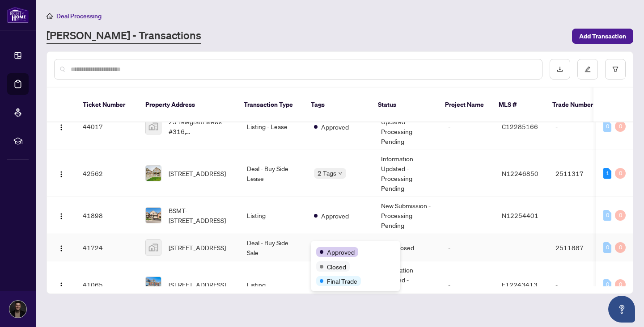 This screenshot has height=327, width=644. Describe the element at coordinates (107, 248) in the screenshot. I see `td: 41724` at that location.